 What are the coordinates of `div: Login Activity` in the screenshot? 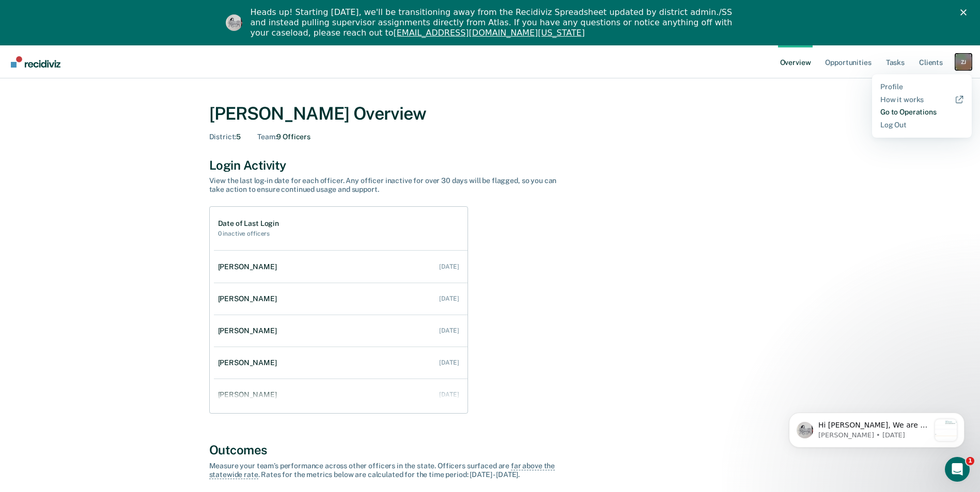 It's located at (490, 165).